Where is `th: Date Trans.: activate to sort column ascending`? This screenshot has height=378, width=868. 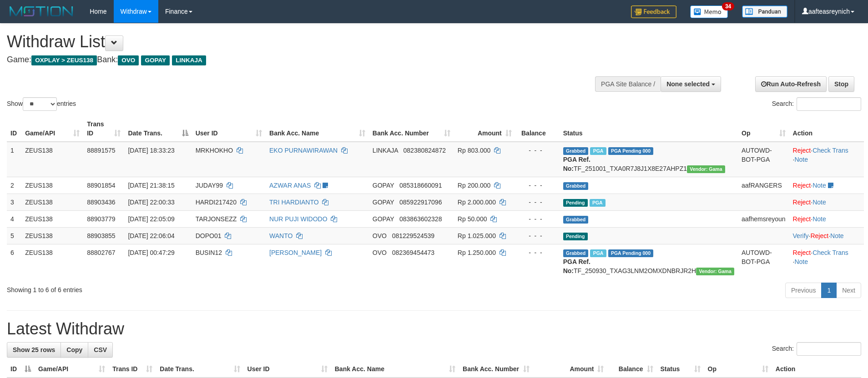 th: Date Trans.: activate to sort column ascending is located at coordinates (200, 369).